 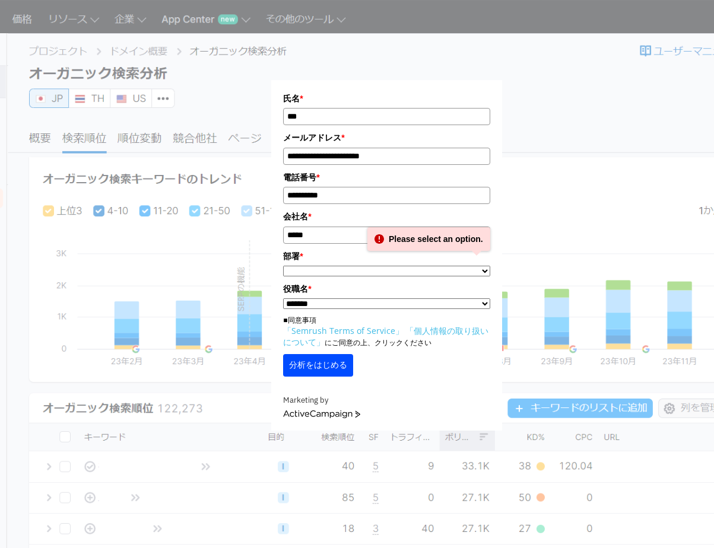 I want to click on div: Marketing by, so click(x=386, y=400).